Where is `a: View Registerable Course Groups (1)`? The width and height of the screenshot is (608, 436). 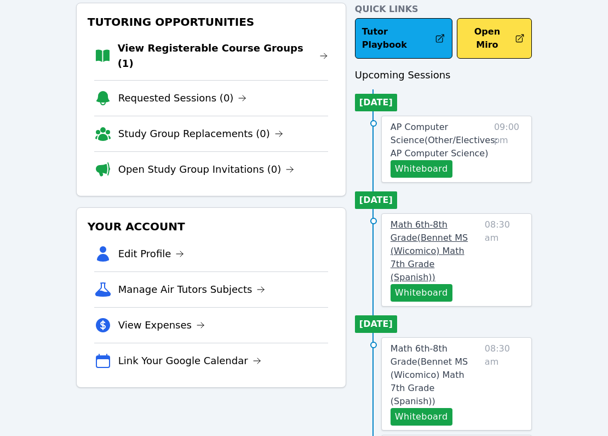
a: View Registerable Course Groups (1) is located at coordinates (223, 56).